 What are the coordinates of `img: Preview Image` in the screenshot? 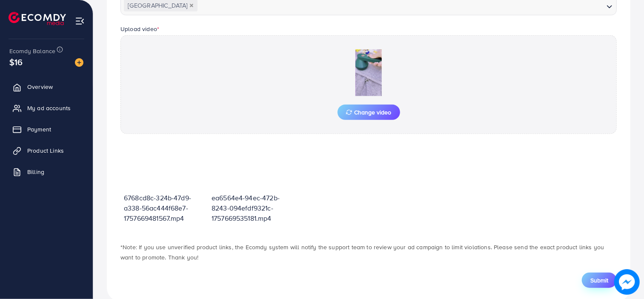 It's located at (368, 73).